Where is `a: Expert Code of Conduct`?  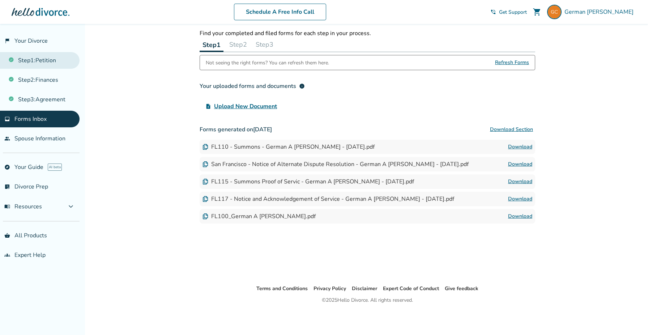
a: Expert Code of Conduct is located at coordinates (411, 288).